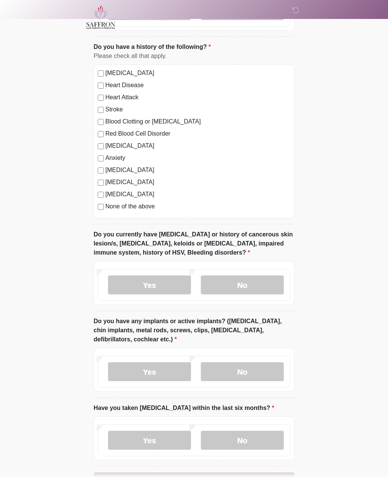  I want to click on input: Heart Disease, so click(101, 86).